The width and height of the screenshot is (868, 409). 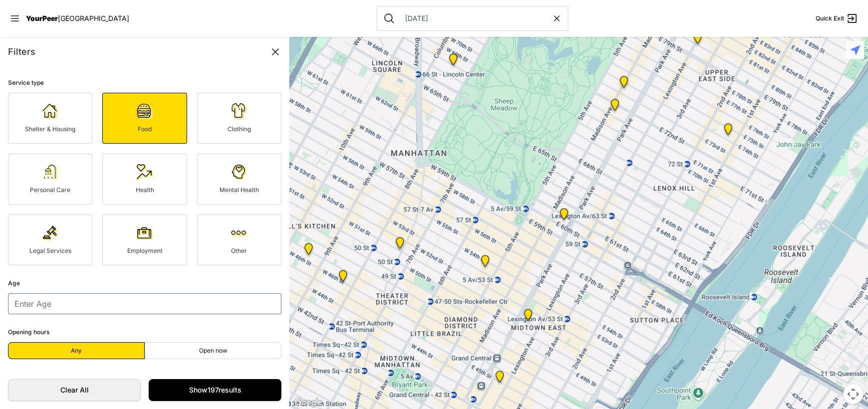 What do you see at coordinates (239, 251) in the screenshot?
I see `span: Other` at bounding box center [239, 251].